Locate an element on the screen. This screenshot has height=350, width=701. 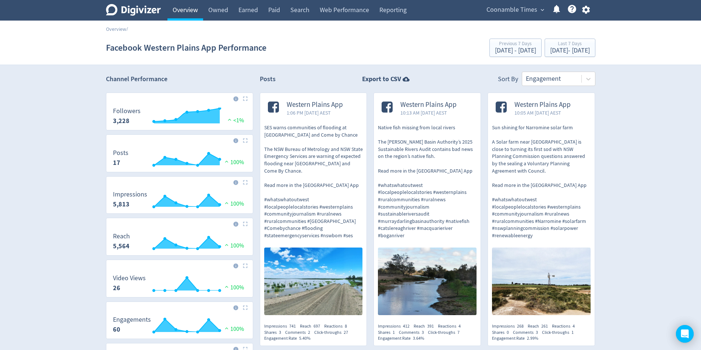
span: expand_more is located at coordinates (542, 10).